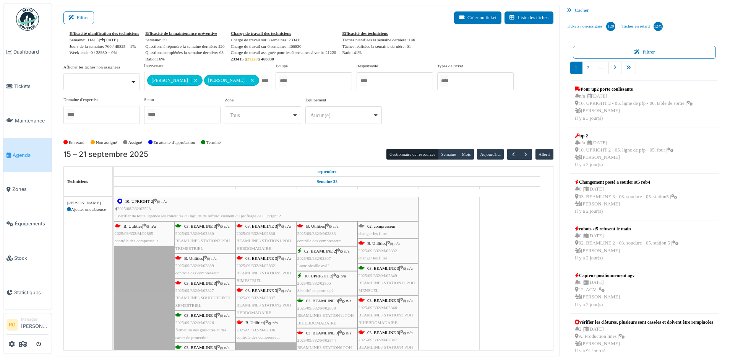  What do you see at coordinates (195, 265) in the screenshot?
I see `span: 2025/09/332/M/02889` at bounding box center [195, 265].